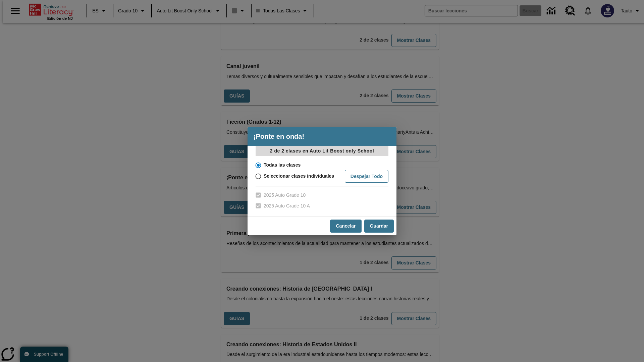 The image size is (644, 362). What do you see at coordinates (287, 206) in the screenshot?
I see `span: 2025 Auto Grade 10 A` at bounding box center [287, 206].